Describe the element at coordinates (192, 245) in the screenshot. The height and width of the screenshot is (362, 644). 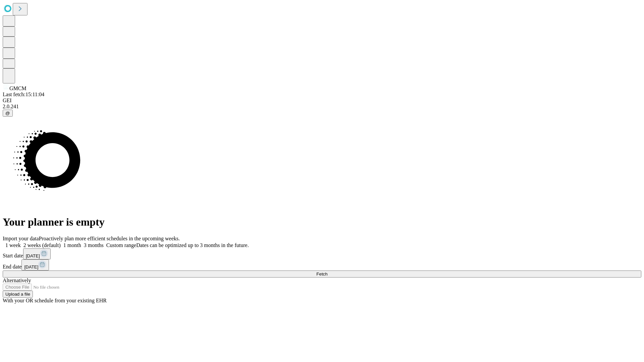
I see `span: Dates can be optimized up to 3 months in the future.` at that location.